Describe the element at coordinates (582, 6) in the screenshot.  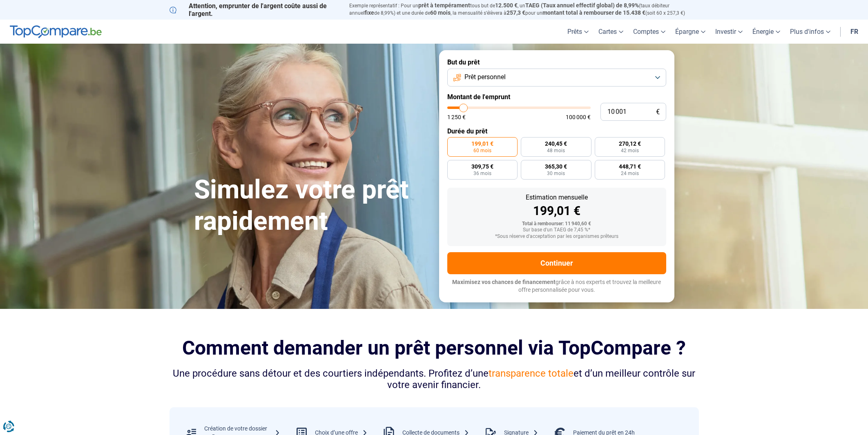
I see `span: TAEG (Taux annuel effectif global) de 8,99%` at that location.